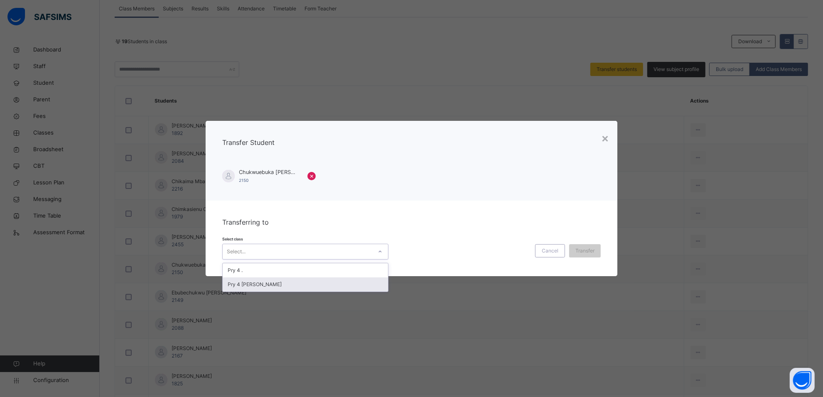 Image resolution: width=823 pixels, height=397 pixels. Describe the element at coordinates (550, 251) in the screenshot. I see `span: Cancel` at that location.